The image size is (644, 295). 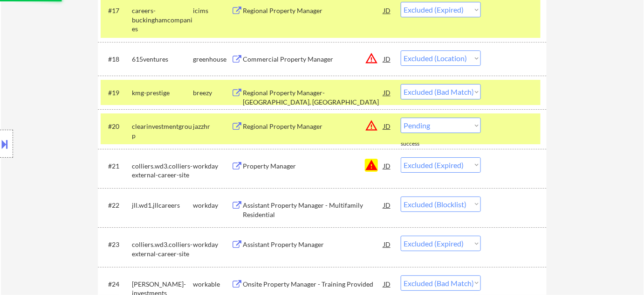 I want to click on div: Onsite Property Manager - Training Provided, so click(x=313, y=284).